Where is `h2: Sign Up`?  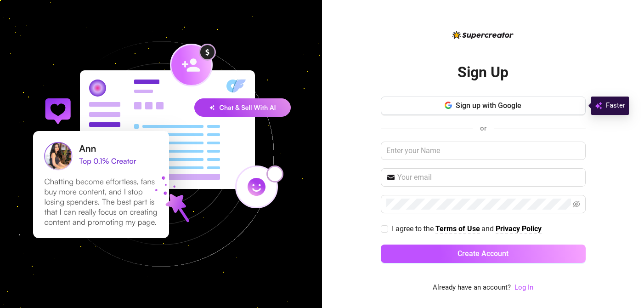
h2: Sign Up is located at coordinates (483, 72).